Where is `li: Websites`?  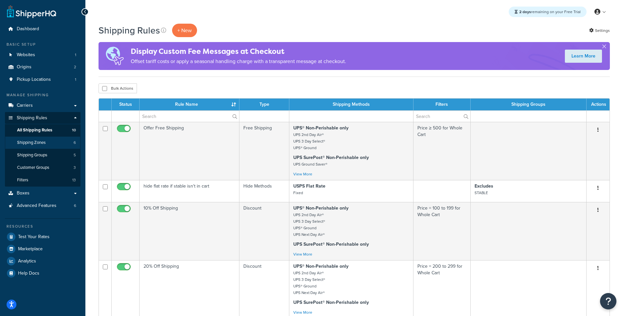 li: Websites is located at coordinates (43, 55).